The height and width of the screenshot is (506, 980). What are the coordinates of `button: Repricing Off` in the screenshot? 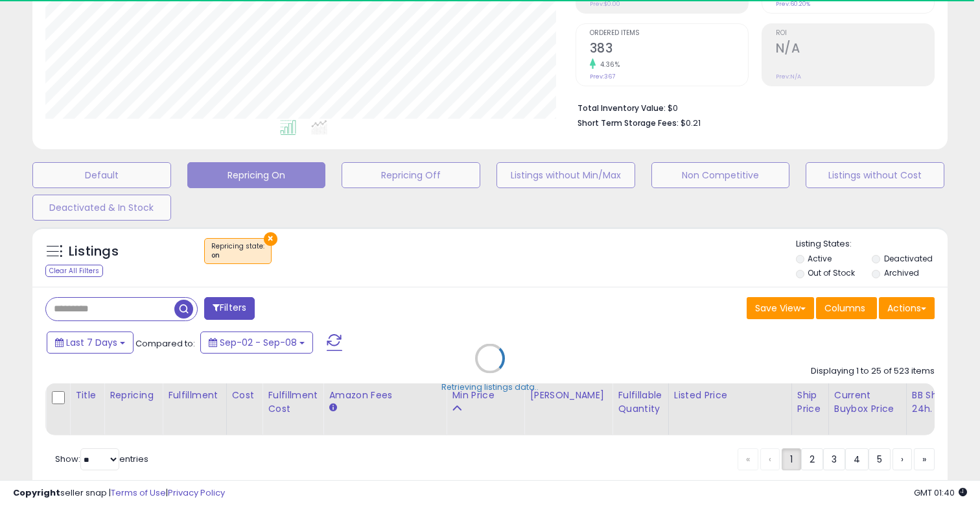 It's located at (411, 175).